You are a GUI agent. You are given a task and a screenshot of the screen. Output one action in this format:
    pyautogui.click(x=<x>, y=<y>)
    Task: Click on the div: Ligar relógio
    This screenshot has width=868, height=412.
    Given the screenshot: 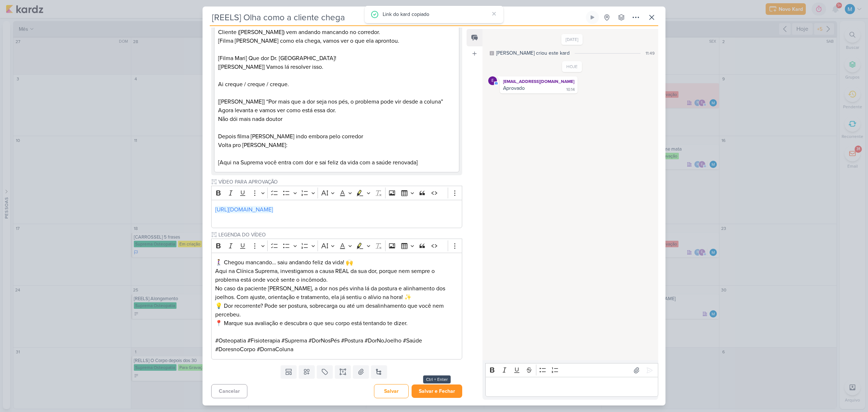 What is the action you would take?
    pyautogui.click(x=592, y=17)
    